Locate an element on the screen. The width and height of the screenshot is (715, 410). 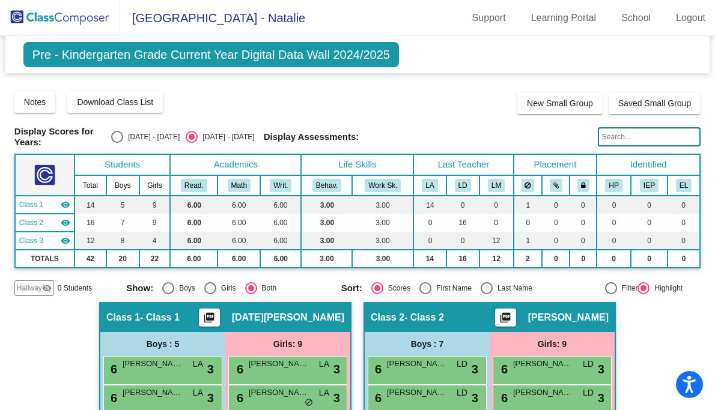
td: 7 is located at coordinates (123, 223).